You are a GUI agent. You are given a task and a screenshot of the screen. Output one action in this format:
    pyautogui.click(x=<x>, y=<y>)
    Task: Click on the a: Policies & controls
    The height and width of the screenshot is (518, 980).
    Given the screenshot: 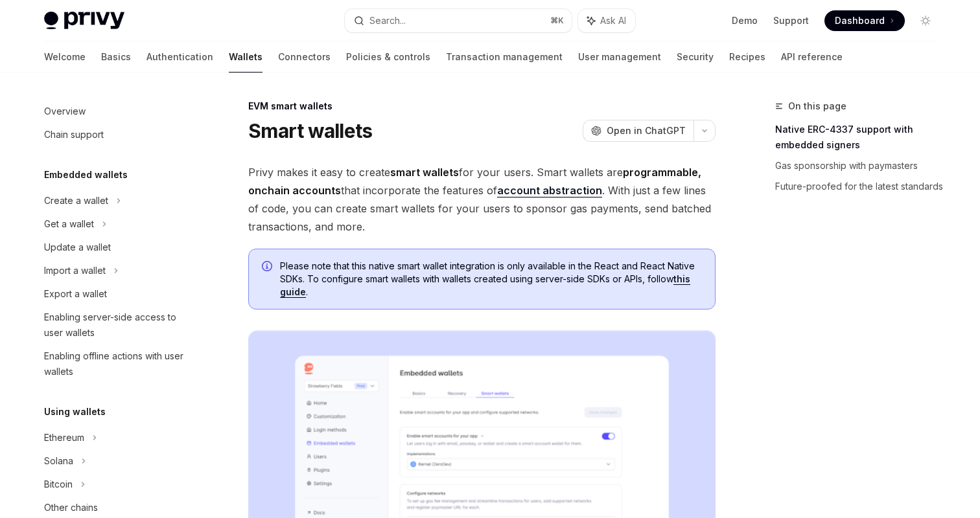 What is the action you would take?
    pyautogui.click(x=388, y=57)
    